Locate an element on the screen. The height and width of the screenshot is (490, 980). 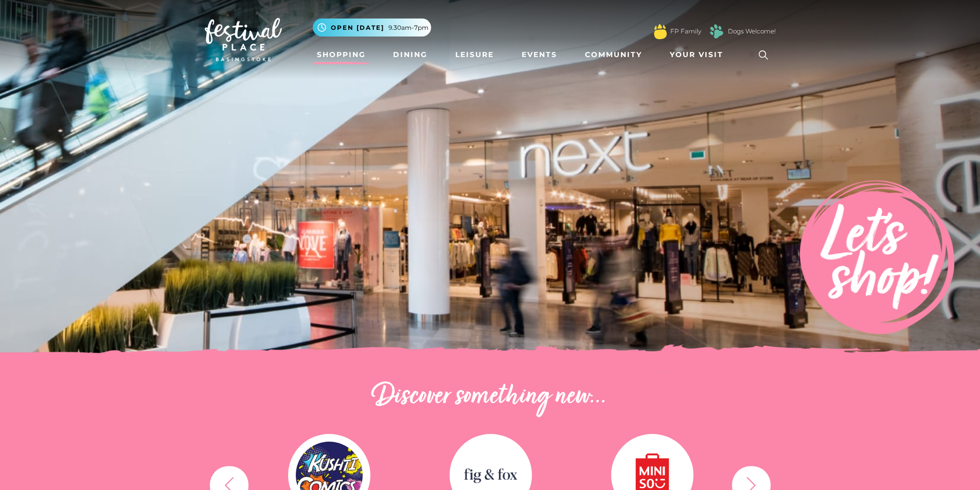
span: 9.30am-7pm is located at coordinates (409, 28).